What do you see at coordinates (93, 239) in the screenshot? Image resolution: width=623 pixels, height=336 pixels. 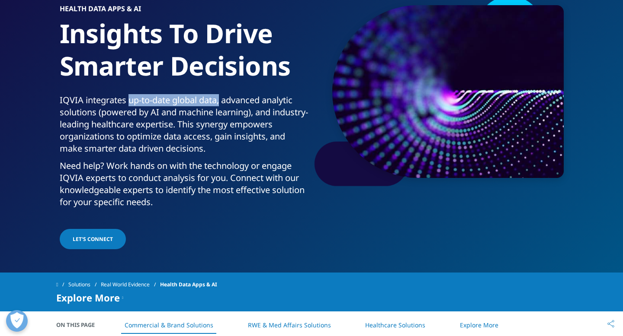 I see `span: Let's Connect` at bounding box center [93, 239].